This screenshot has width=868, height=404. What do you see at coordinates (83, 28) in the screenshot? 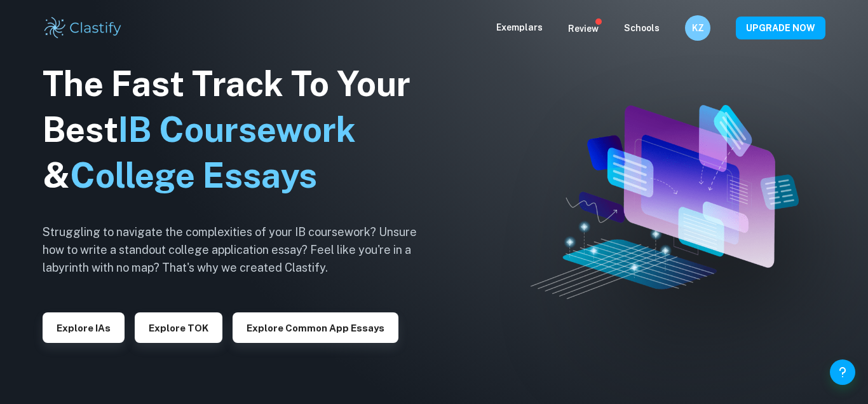
I see `img: Clastify logo` at bounding box center [83, 28].